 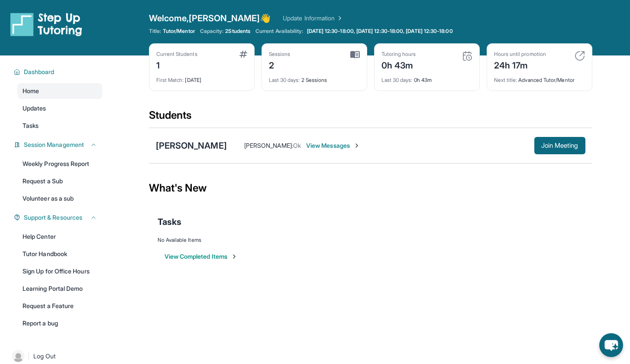 I want to click on div: 1, so click(x=177, y=65).